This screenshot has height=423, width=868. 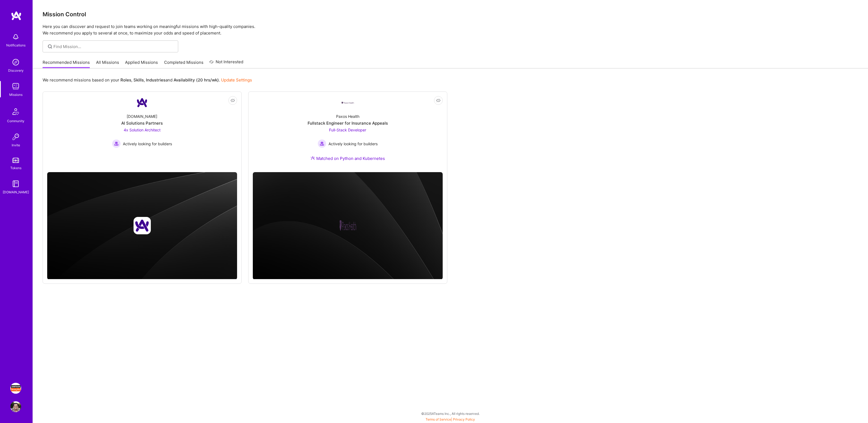 What do you see at coordinates (16, 388) in the screenshot?
I see `a: Simpson Strong-Tie: Product Manager` at bounding box center [16, 388].